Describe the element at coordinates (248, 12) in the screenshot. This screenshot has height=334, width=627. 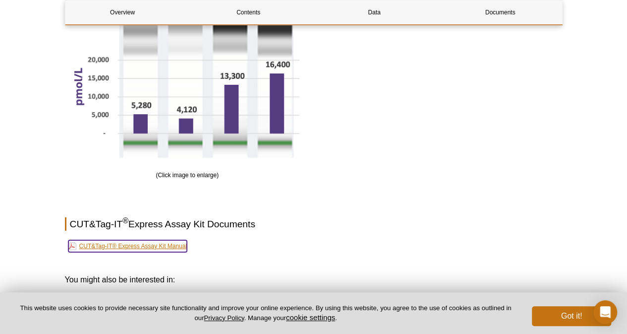
I see `a: Contents` at that location.